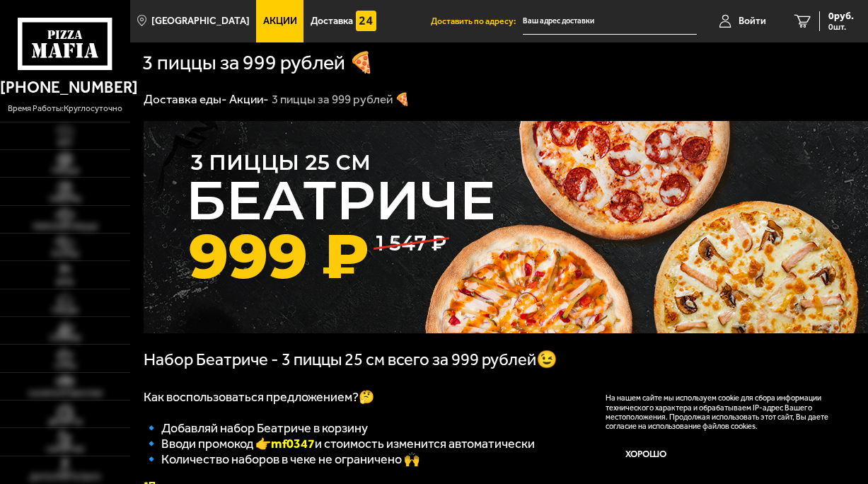  What do you see at coordinates (841, 27) in the screenshot?
I see `span: 0 шт.` at bounding box center [841, 27].